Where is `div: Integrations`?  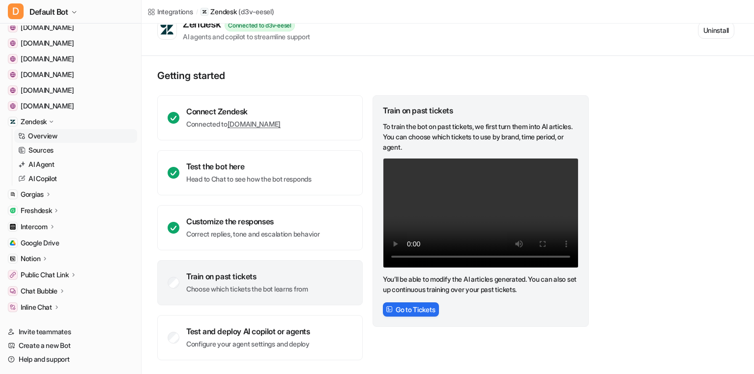 div: Integrations is located at coordinates (175, 11).